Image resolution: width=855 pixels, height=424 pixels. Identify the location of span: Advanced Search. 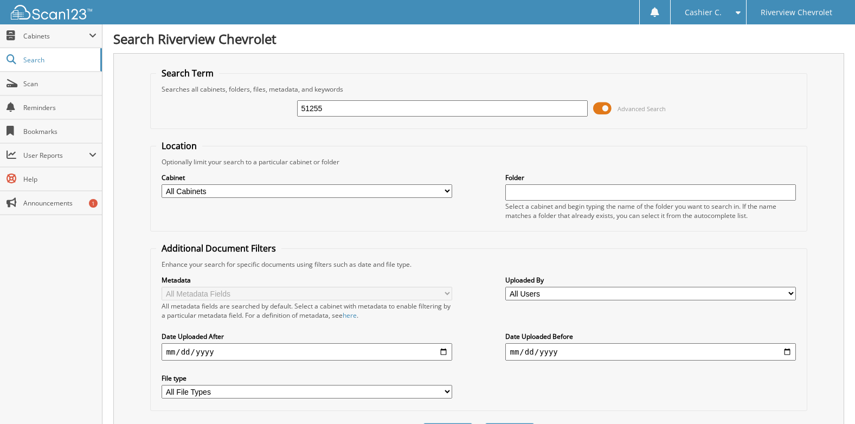
(641, 108).